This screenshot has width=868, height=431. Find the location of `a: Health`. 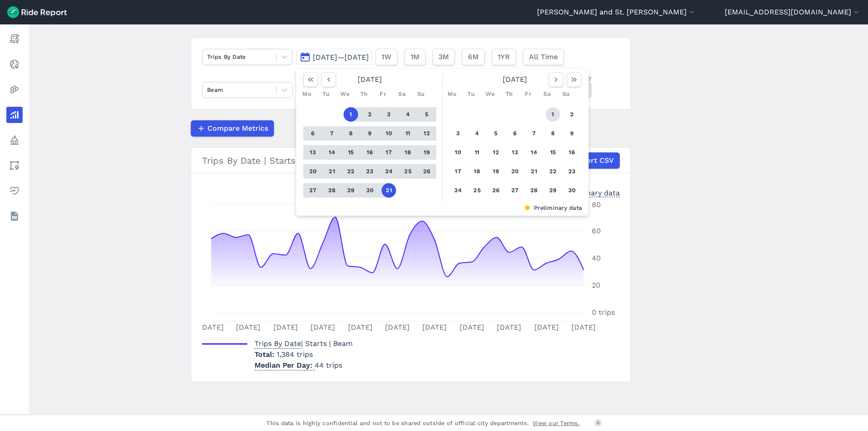

a: Health is located at coordinates (15, 191).